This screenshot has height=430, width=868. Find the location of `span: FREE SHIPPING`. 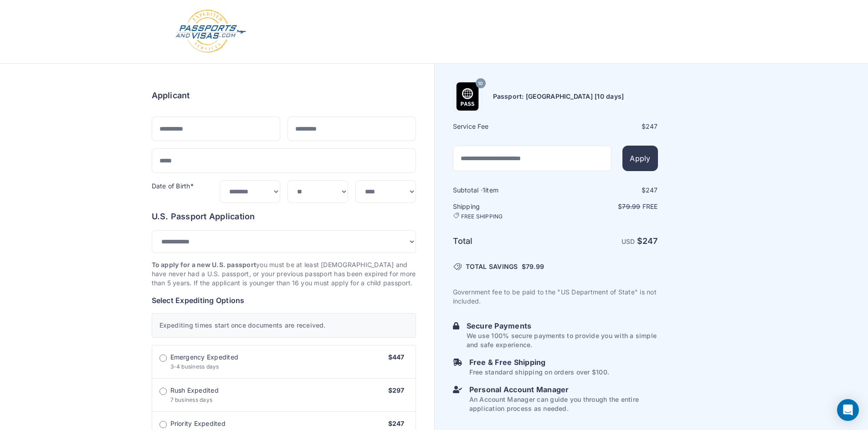

span: FREE SHIPPING is located at coordinates (482, 217).